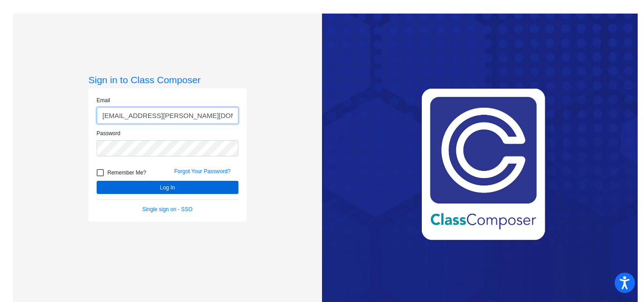 Image resolution: width=644 pixels, height=302 pixels. I want to click on h3: Sign in to Class Composer, so click(168, 79).